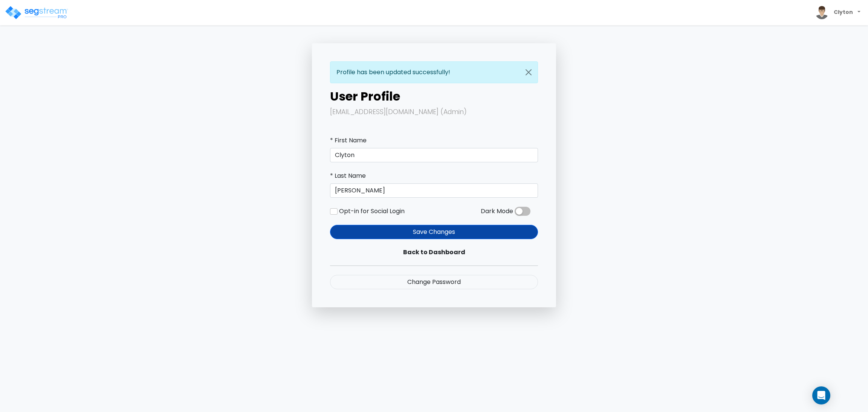 This screenshot has height=412, width=868. Describe the element at coordinates (434, 252) in the screenshot. I see `a: Back to Dashboard` at that location.